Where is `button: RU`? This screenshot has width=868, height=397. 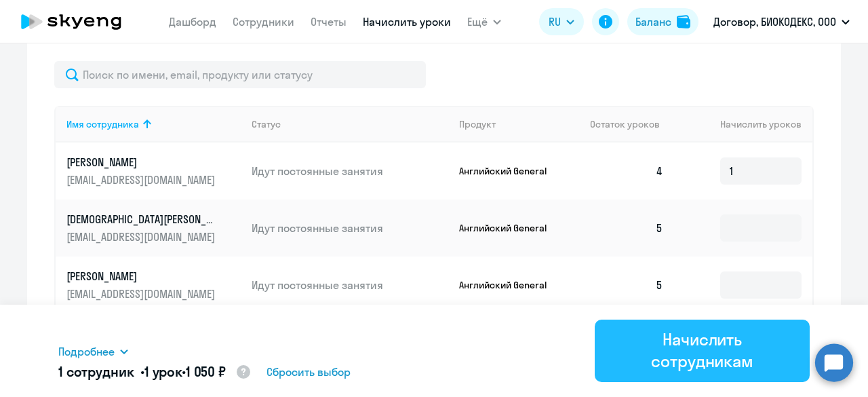 button: RU is located at coordinates (562, 21).